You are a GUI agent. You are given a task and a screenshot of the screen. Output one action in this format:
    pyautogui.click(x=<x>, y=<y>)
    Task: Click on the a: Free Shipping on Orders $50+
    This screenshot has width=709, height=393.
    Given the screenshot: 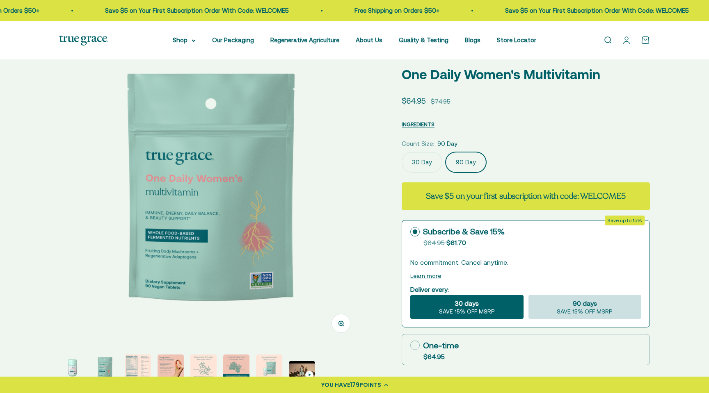 What is the action you would take?
    pyautogui.click(x=396, y=10)
    